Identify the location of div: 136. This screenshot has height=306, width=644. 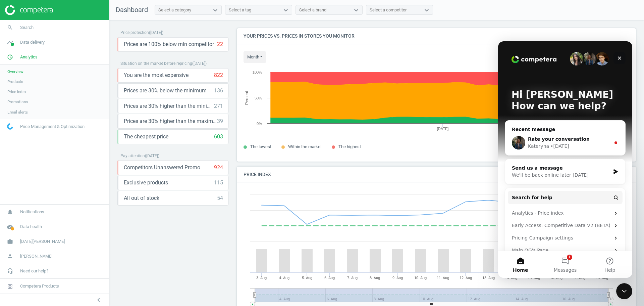
(218, 91).